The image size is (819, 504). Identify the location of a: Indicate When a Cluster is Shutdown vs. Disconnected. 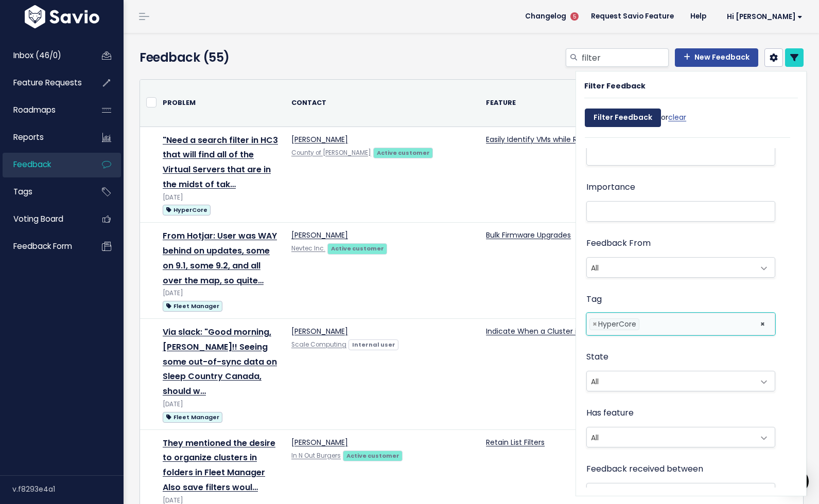
(584, 331).